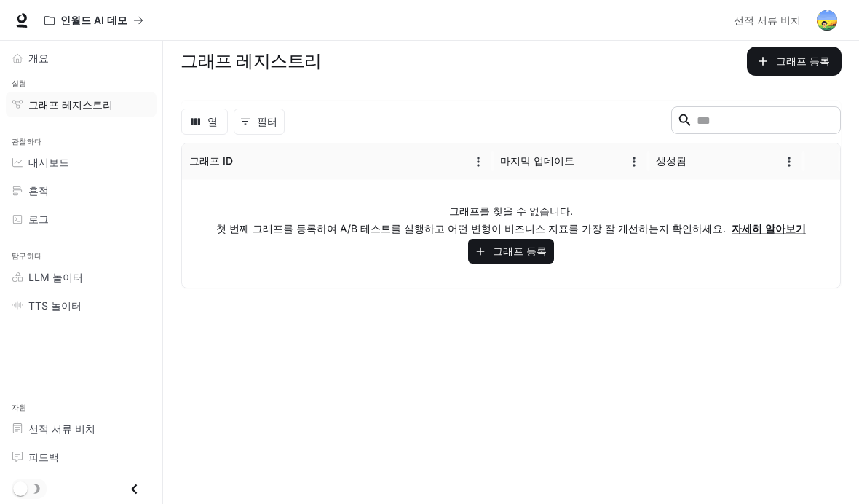 The image size is (859, 504). Describe the element at coordinates (204, 122) in the screenshot. I see `button: 열 선택` at that location.